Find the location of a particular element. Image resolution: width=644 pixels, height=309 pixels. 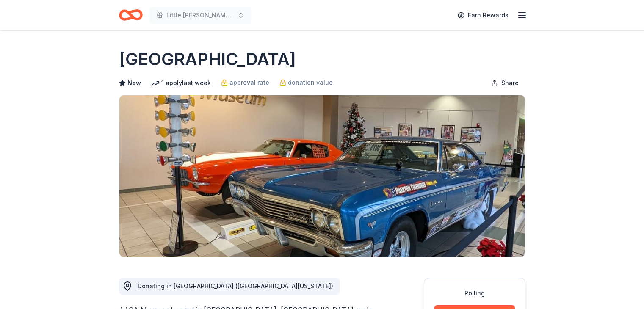

span: New is located at coordinates (134, 83).